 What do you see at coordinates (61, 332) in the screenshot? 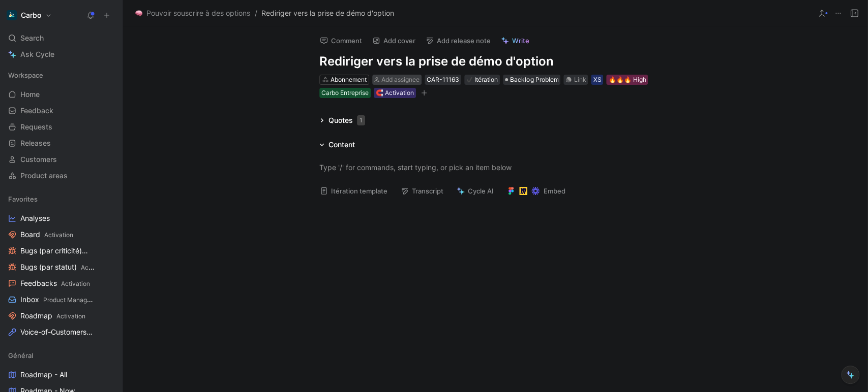
I see `a: Voice-of-CustomersProduct Management` at bounding box center [61, 332].